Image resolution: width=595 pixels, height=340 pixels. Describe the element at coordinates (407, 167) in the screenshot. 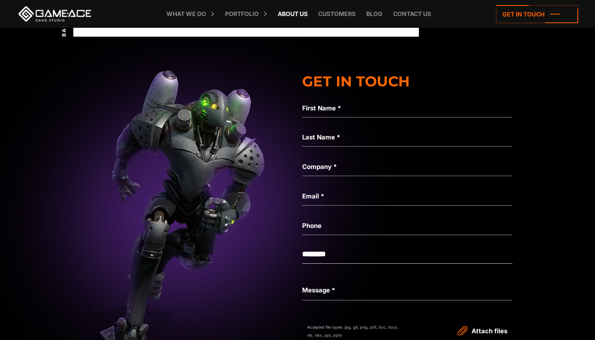

I see `label: Company *` at that location.